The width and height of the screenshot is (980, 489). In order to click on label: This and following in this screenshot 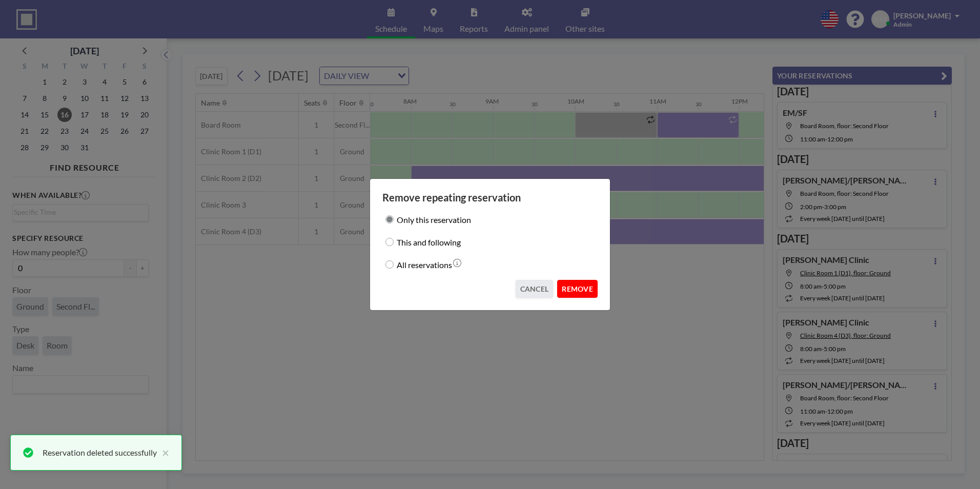, I will do `click(428, 242)`.